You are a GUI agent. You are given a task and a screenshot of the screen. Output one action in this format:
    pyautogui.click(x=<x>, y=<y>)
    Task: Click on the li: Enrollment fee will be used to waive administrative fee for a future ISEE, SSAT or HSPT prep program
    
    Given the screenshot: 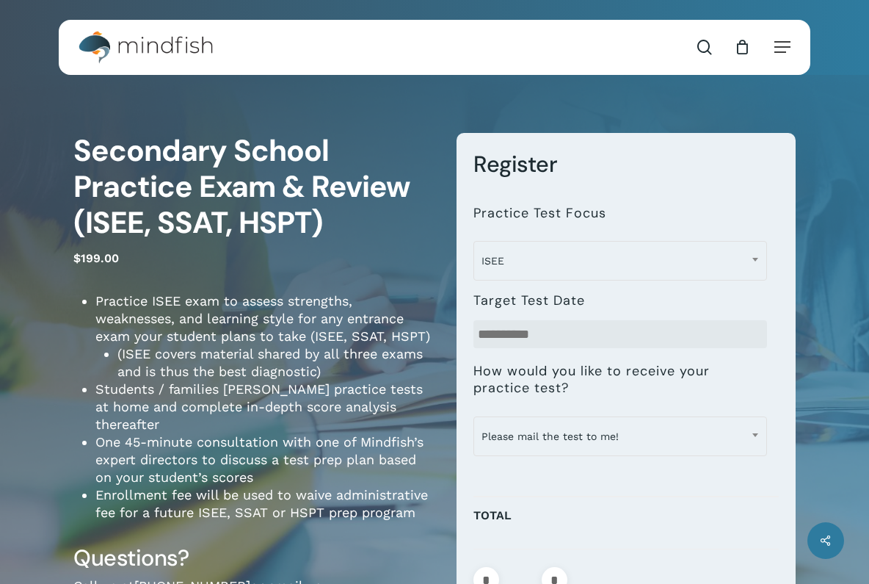 What is the action you would take?
    pyautogui.click(x=265, y=504)
    